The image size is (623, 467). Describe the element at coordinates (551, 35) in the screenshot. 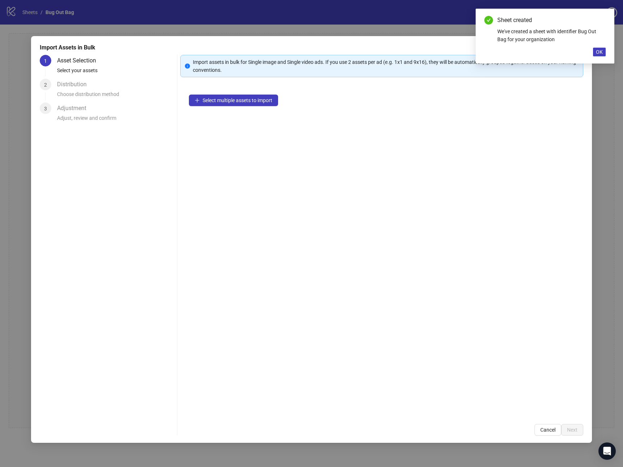

I see `div: We've created a sheet with identifier Bug Out Bag for your organization` at that location.